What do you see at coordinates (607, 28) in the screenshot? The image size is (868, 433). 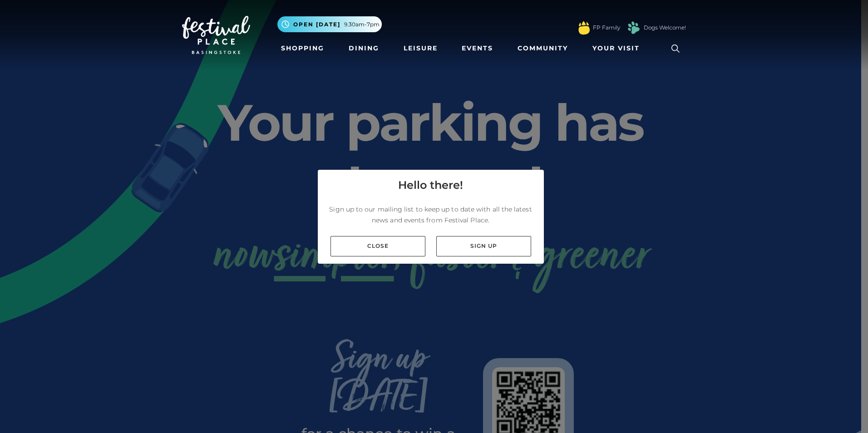 I see `a: FP Family` at bounding box center [607, 28].